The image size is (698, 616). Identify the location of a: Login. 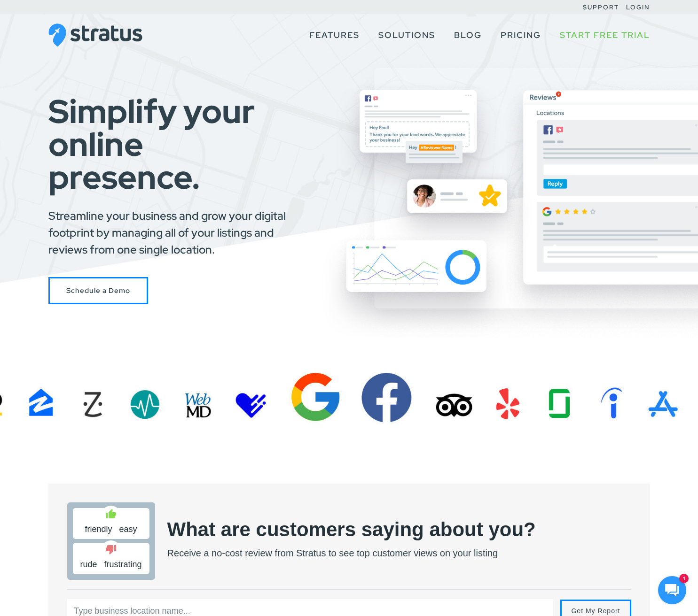
(638, 7).